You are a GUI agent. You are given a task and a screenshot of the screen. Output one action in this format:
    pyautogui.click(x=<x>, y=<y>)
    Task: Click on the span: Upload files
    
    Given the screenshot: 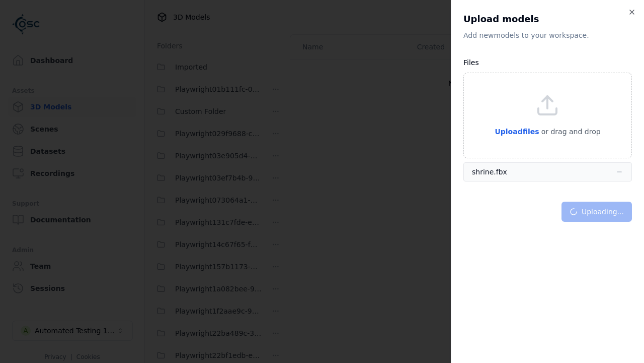 What is the action you would take?
    pyautogui.click(x=517, y=132)
    